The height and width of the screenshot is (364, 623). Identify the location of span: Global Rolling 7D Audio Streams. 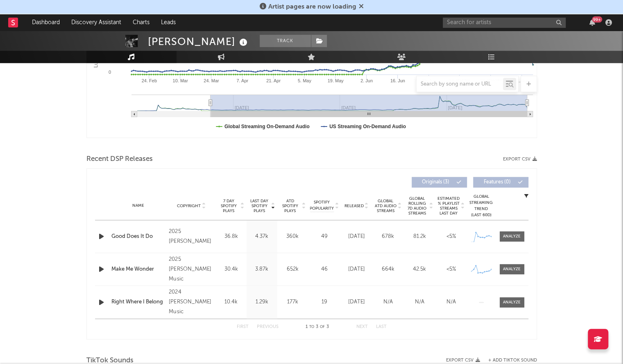
(417, 206).